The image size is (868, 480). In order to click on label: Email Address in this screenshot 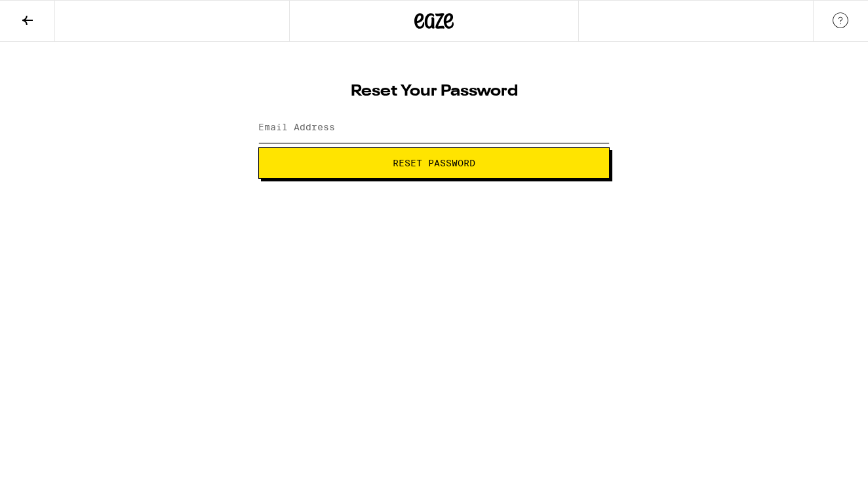, I will do `click(297, 127)`.